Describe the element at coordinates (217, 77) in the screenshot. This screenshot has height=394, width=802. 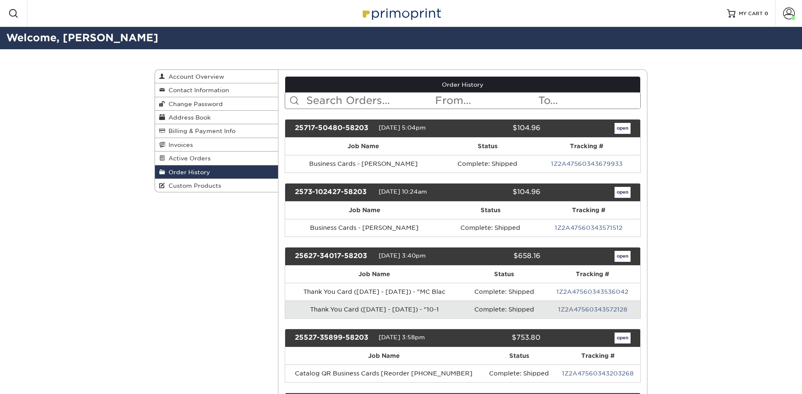
I see `a: Account Overview` at that location.